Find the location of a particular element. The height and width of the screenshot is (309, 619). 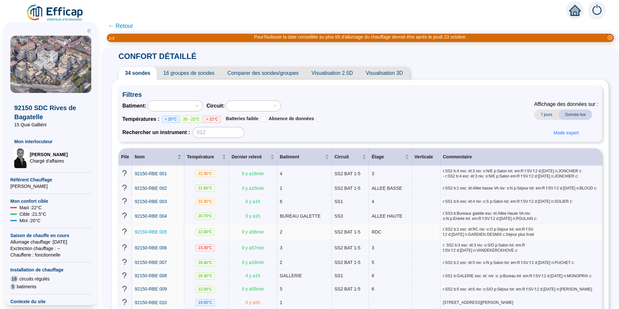

span: 92150-RBE 005 is located at coordinates (151, 232).